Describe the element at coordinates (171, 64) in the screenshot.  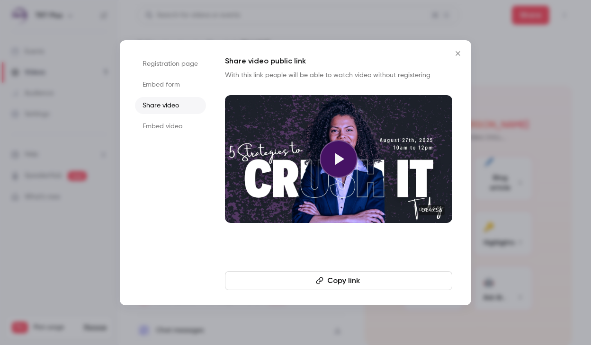
I see `li: Registration page` at that location.